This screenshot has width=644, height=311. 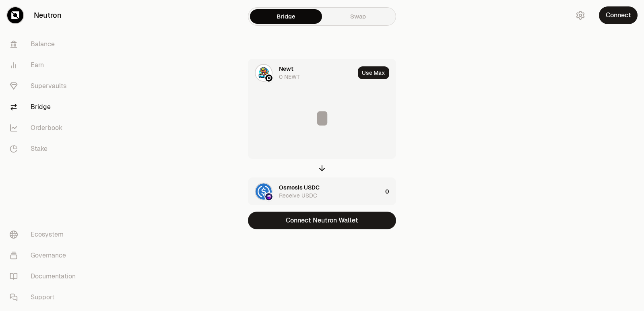 What do you see at coordinates (45, 298) in the screenshot?
I see `a: Support` at bounding box center [45, 298].